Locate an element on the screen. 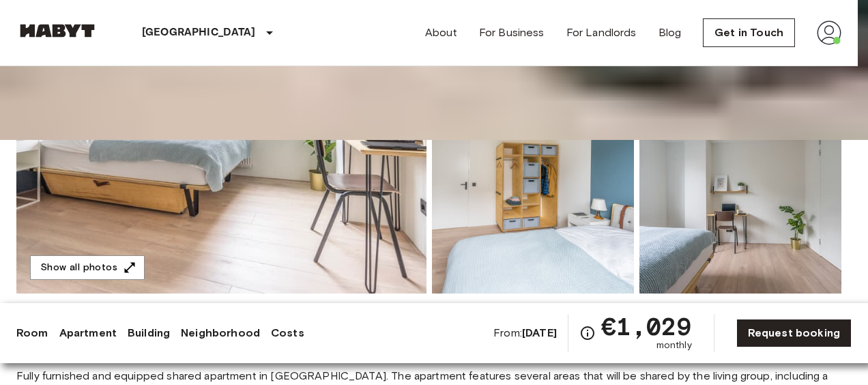 Image resolution: width=868 pixels, height=385 pixels. svg: Check cost overview for full price breakdown. Please note that discounts apply to new joiners onl... is located at coordinates (587, 334).